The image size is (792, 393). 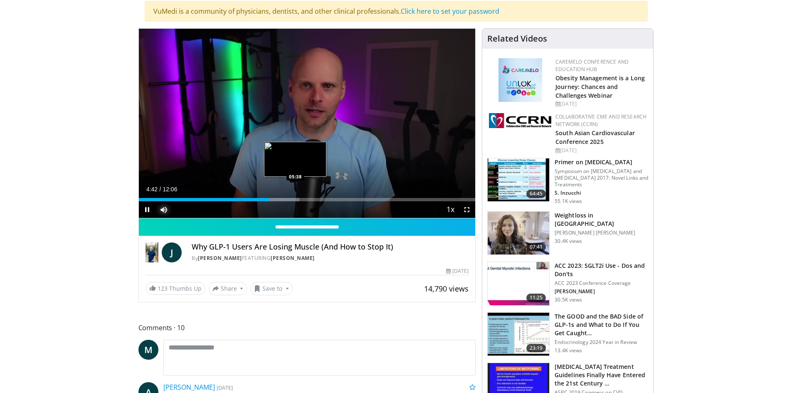 I want to click on button: Playback Rate, so click(x=450, y=210).